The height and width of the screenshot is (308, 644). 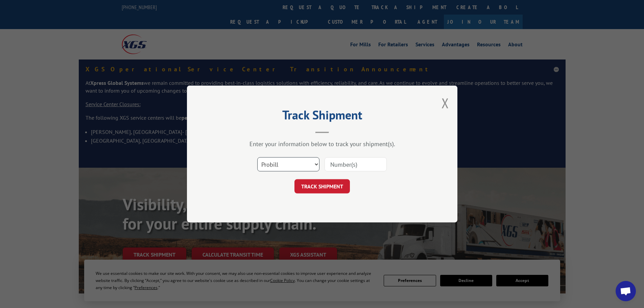 I want to click on h2: Track Shipment, so click(x=322, y=117).